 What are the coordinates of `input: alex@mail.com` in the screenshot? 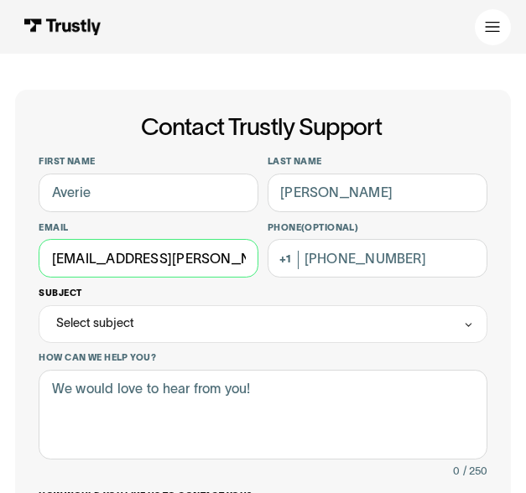 It's located at (148, 258).